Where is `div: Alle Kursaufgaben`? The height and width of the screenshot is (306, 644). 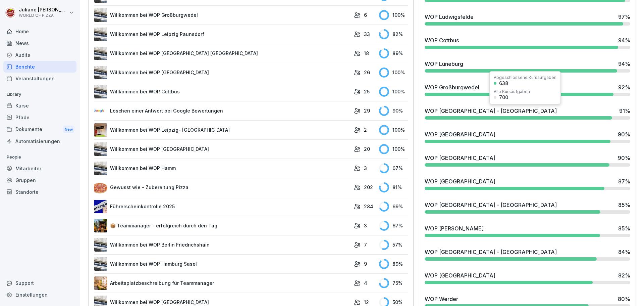
div: Alle Kursaufgaben is located at coordinates (512, 92).